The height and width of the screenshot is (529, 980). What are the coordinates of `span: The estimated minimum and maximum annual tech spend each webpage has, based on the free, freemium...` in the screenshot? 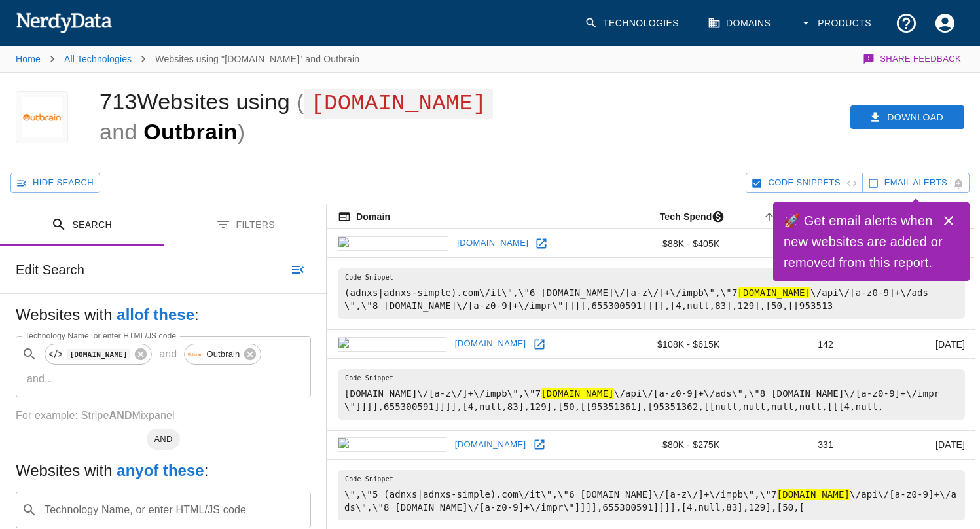 It's located at (687, 216).